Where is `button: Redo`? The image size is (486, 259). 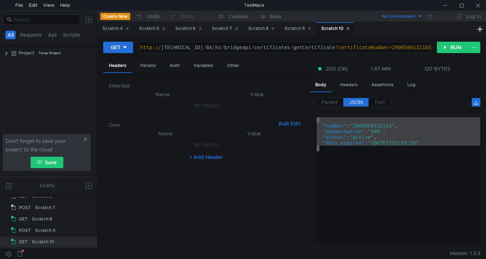 button: Redo is located at coordinates (182, 16).